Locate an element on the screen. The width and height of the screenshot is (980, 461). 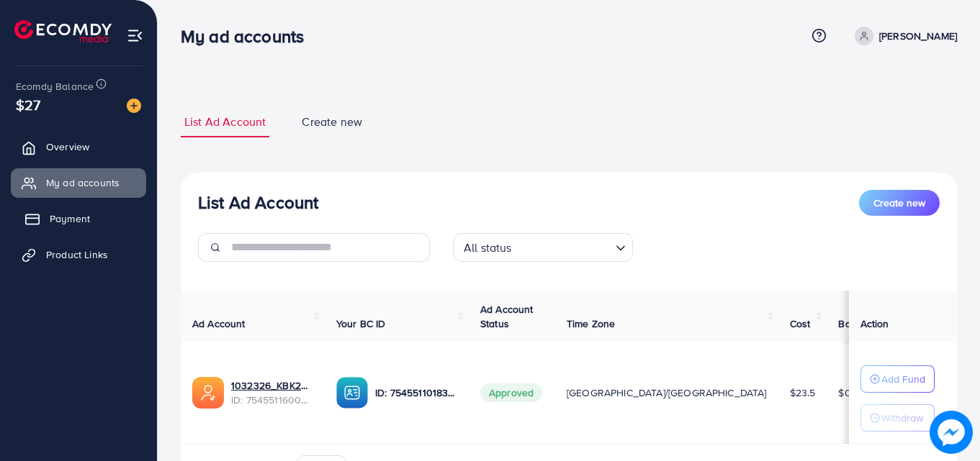
input: Search for option is located at coordinates (563, 246).